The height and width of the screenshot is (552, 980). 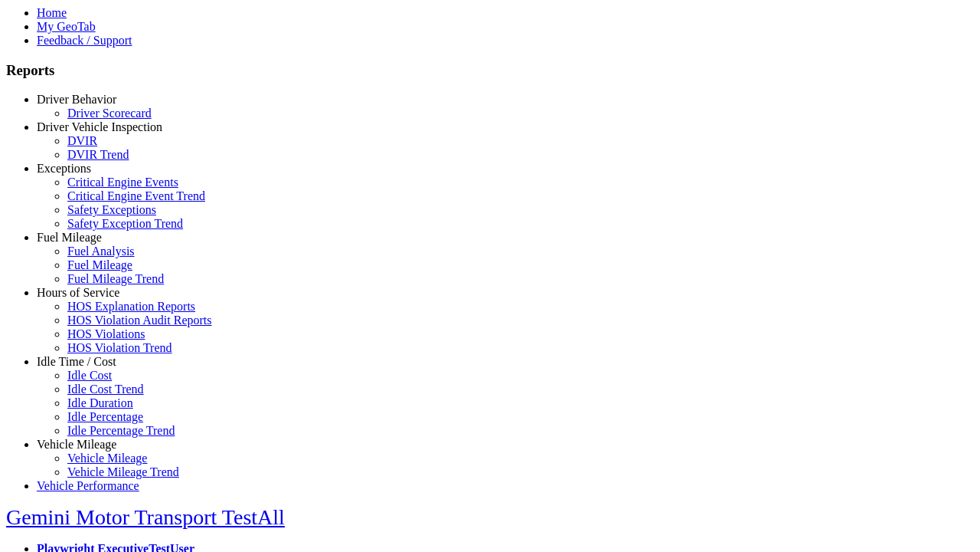 I want to click on a: DVIR, so click(x=82, y=140).